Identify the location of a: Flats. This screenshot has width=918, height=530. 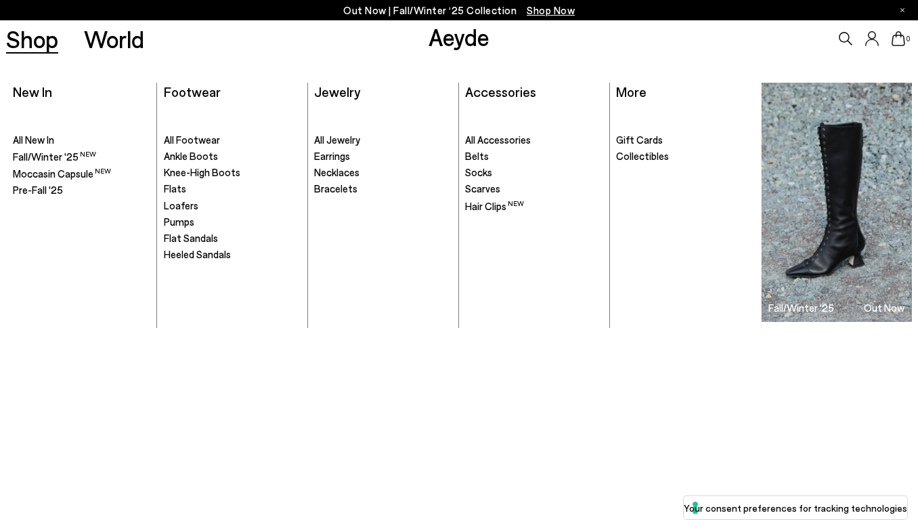
(232, 189).